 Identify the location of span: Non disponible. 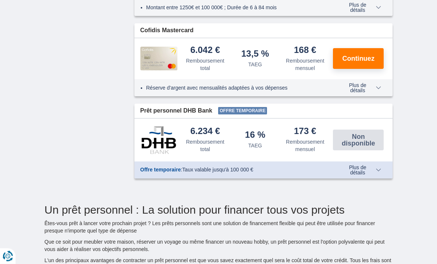
(358, 140).